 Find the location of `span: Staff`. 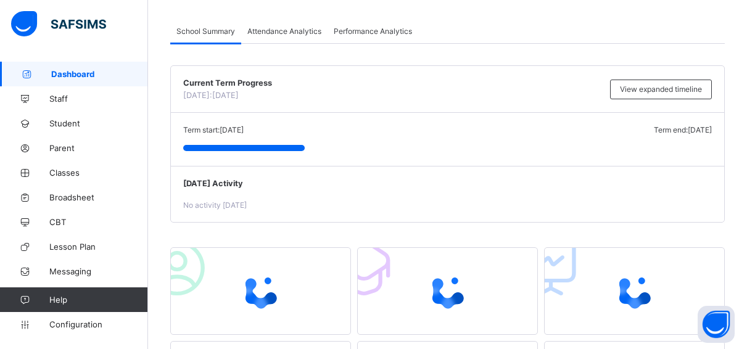

span: Staff is located at coordinates (99, 99).